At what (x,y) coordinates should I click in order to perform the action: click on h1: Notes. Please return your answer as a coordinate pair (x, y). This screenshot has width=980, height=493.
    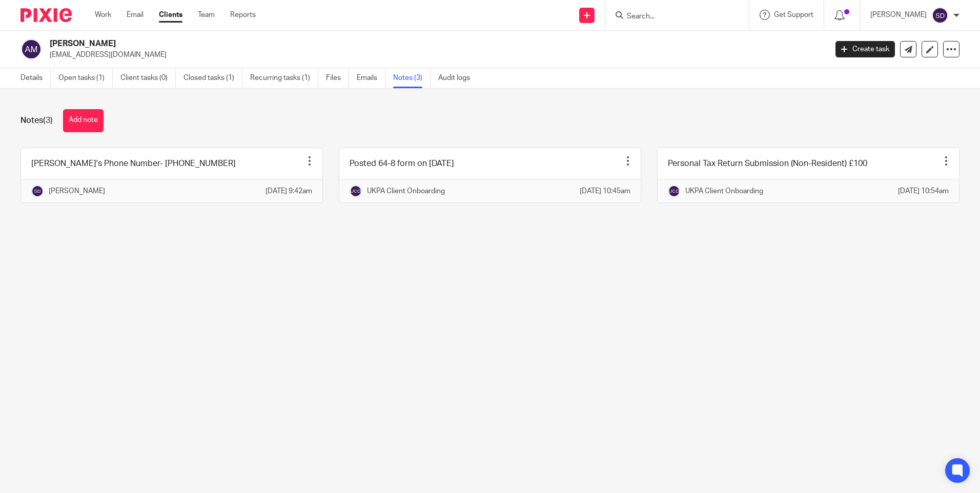
    Looking at the image, I should click on (37, 120).